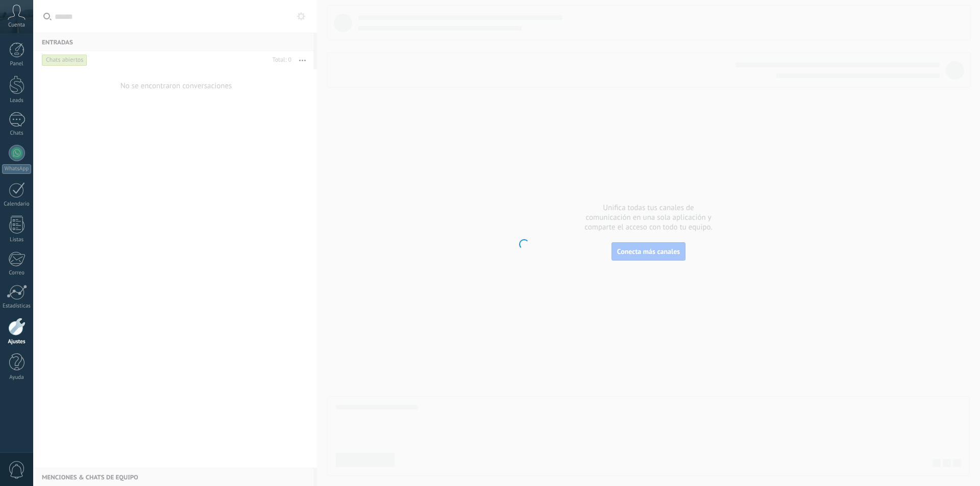 This screenshot has width=980, height=486. Describe the element at coordinates (16, 25) in the screenshot. I see `span: Cuenta` at that location.